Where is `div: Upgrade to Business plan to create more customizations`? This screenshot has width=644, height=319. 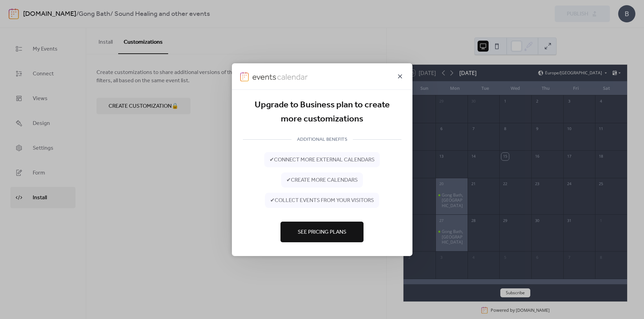
div: Upgrade to Business plan to create more customizations is located at coordinates (322, 112).